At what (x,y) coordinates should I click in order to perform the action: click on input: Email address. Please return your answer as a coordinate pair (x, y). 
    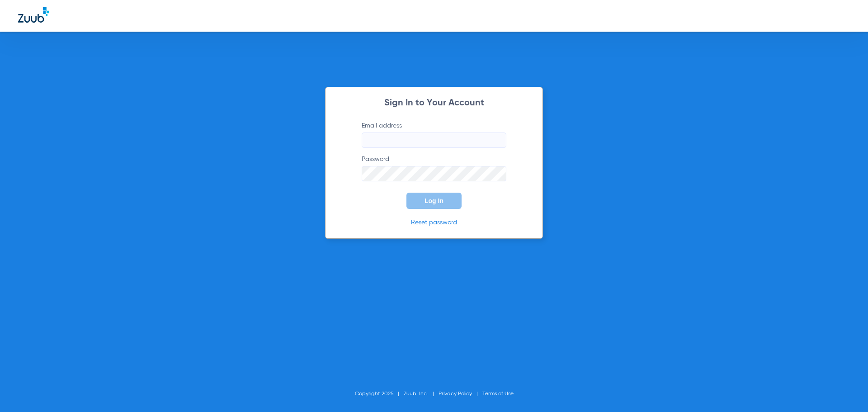
    Looking at the image, I should click on (434, 140).